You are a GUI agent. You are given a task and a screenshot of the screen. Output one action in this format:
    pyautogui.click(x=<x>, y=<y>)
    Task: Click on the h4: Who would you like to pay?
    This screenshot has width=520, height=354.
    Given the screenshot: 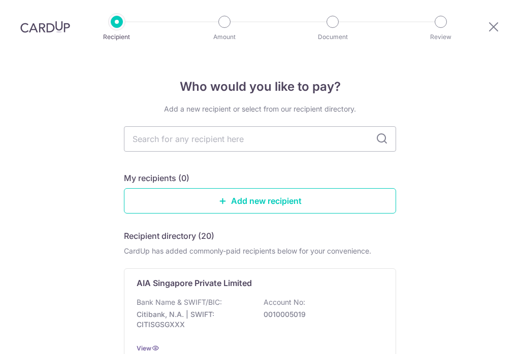 What is the action you would take?
    pyautogui.click(x=260, y=87)
    